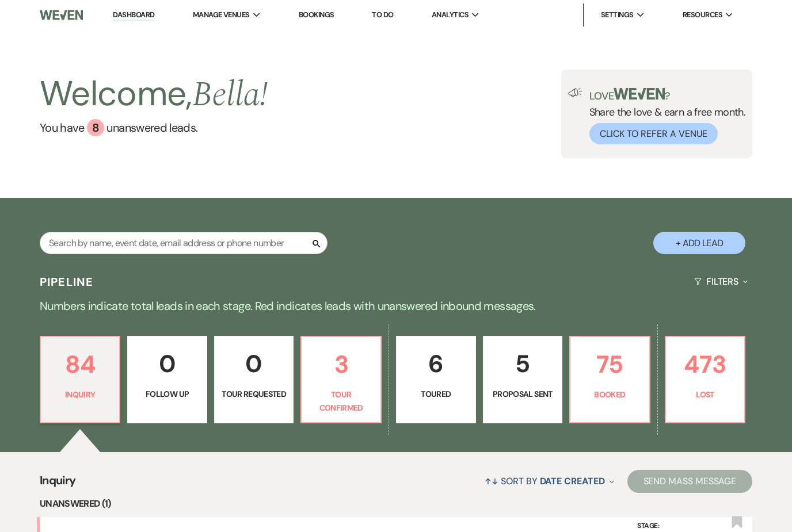 The height and width of the screenshot is (532, 792). What do you see at coordinates (699, 243) in the screenshot?
I see `button: + Add Lead` at bounding box center [699, 243].